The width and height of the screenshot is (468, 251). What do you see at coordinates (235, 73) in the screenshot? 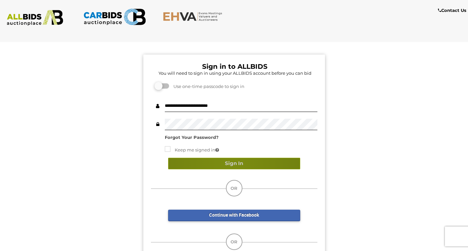
I see `h5: You will need to sign in using your ALLBIDS account before you can bid` at bounding box center [235, 73].